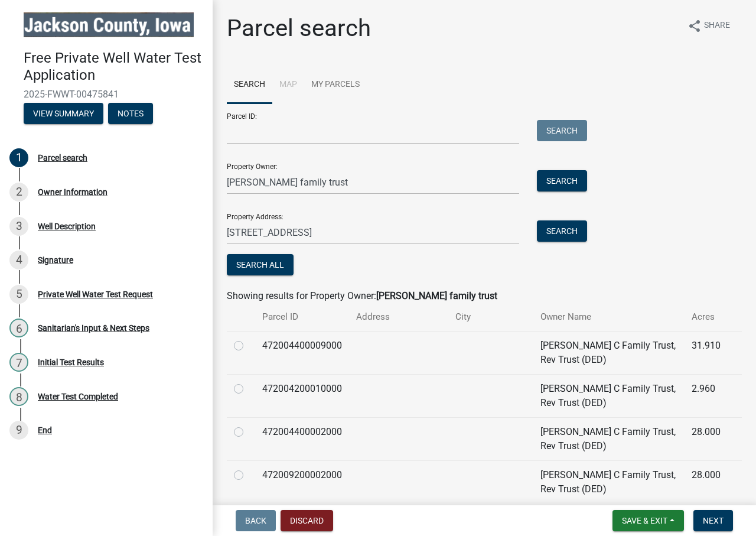 This screenshot has height=536, width=756. What do you see at coordinates (63, 114) in the screenshot?
I see `button: View Summary` at bounding box center [63, 114].